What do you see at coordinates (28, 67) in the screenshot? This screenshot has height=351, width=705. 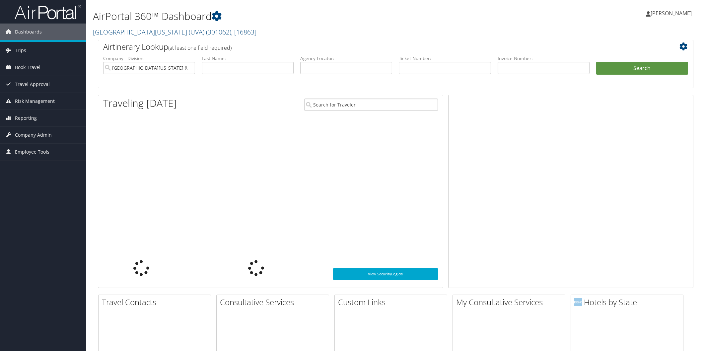 I see `span: Book Travel` at bounding box center [28, 67].